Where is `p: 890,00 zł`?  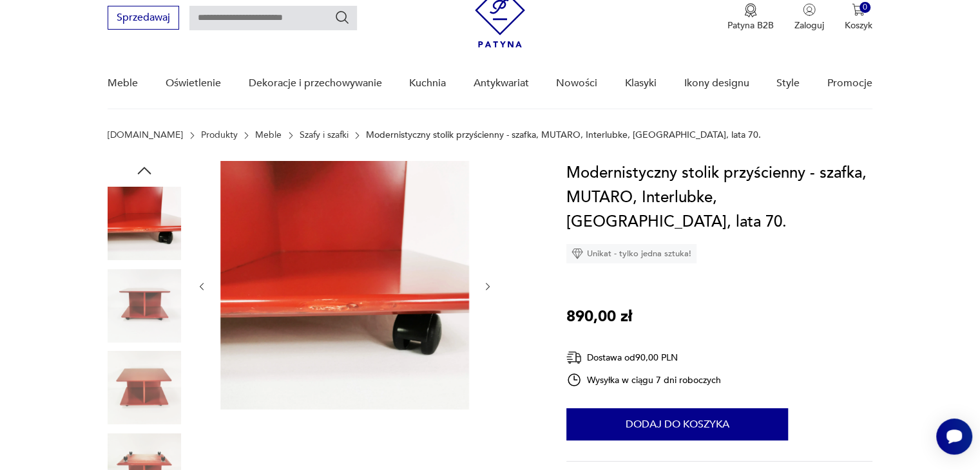
p: 890,00 zł is located at coordinates (599, 317).